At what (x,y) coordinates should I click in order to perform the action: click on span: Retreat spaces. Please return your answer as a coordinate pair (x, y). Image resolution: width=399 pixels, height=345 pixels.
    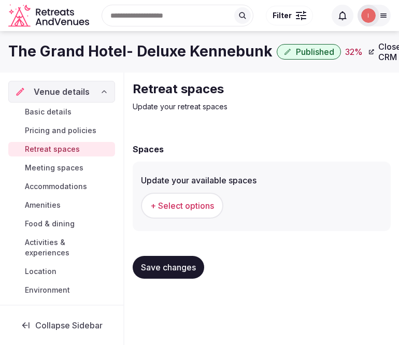
    Looking at the image, I should click on (52, 149).